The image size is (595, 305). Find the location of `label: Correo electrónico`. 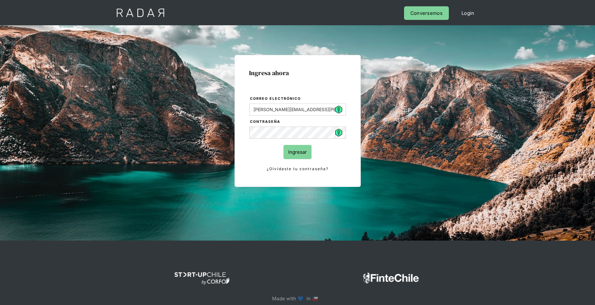

label: Correo electrónico is located at coordinates (298, 99).